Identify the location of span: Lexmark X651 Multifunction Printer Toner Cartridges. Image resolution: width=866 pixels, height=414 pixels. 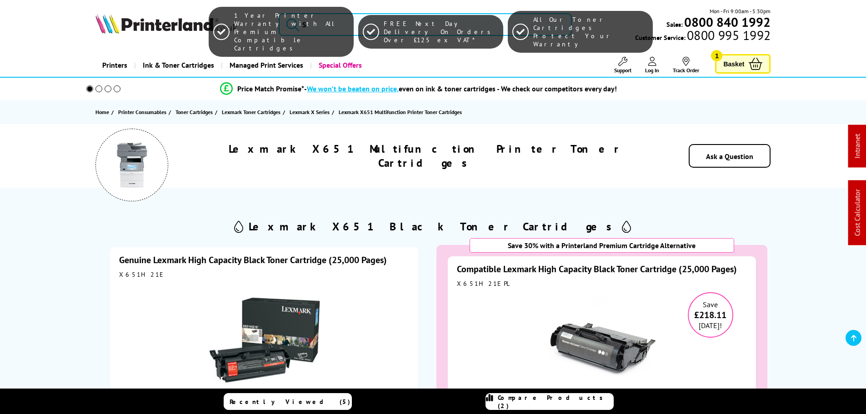
(400, 112).